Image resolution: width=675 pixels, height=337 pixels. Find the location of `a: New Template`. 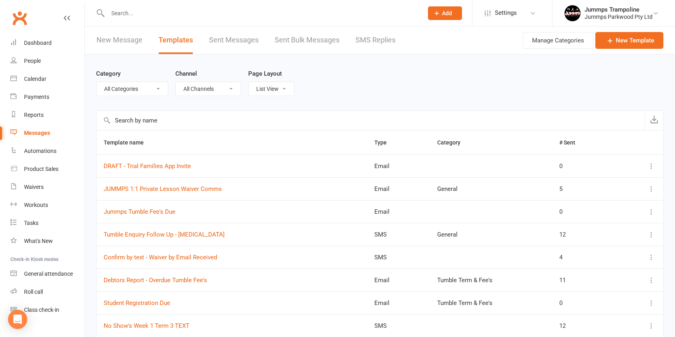

a: New Template is located at coordinates (629, 40).